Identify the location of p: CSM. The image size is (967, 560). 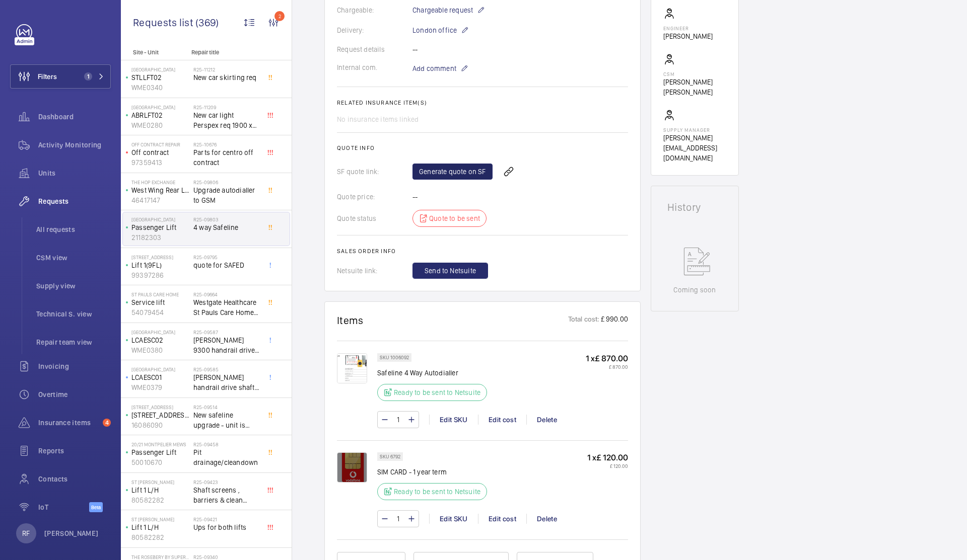
(695, 74).